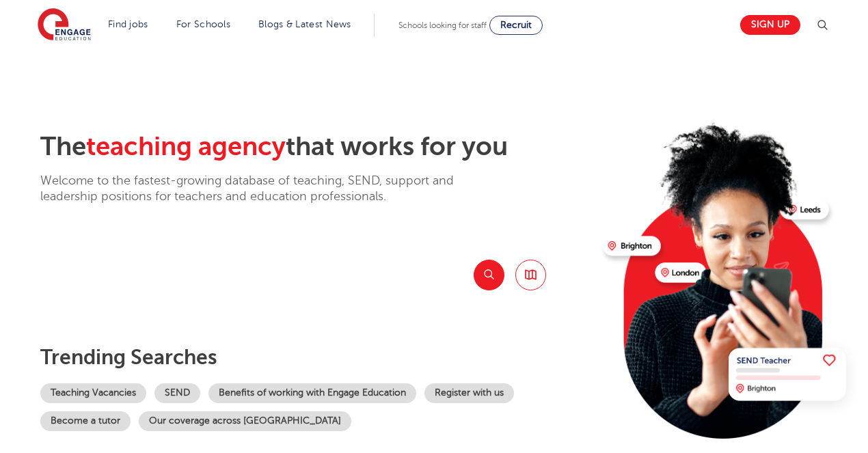  What do you see at coordinates (305, 24) in the screenshot?
I see `a: Blogs & Latest News` at bounding box center [305, 24].